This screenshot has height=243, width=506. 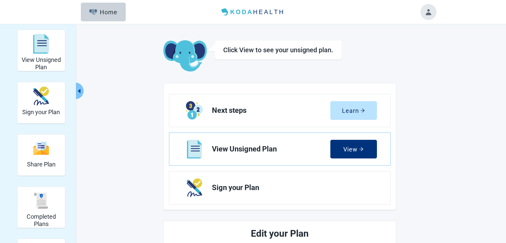 What do you see at coordinates (41, 96) in the screenshot?
I see `img: make_plan_official-CpYJDfBD.svg` at bounding box center [41, 96].